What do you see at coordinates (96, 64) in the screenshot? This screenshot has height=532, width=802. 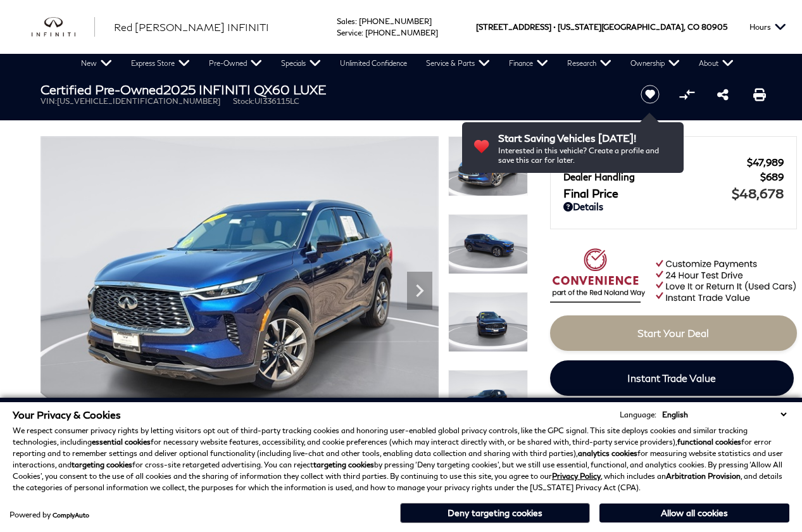 I see `a: New` at bounding box center [96, 64].